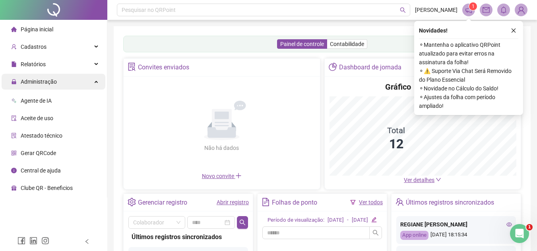 The height and width of the screenshot is (251, 537). What do you see at coordinates (468, 10) in the screenshot?
I see `span: notification` at bounding box center [468, 10].